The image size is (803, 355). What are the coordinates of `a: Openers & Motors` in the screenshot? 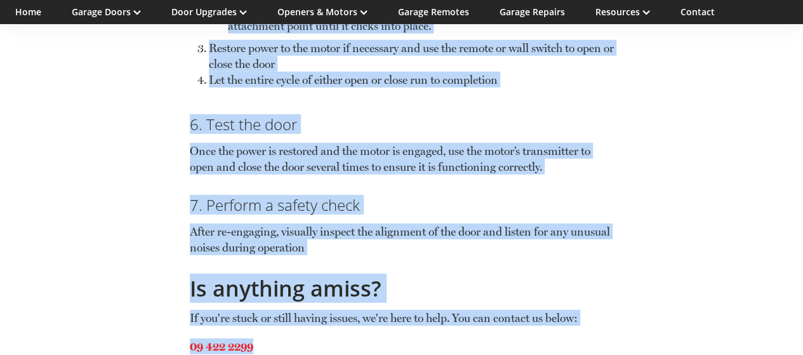 It's located at (322, 11).